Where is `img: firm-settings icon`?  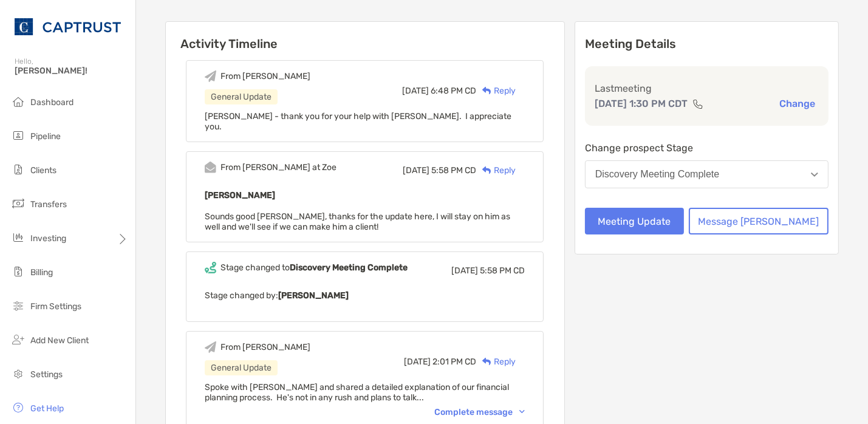
img: firm-settings icon is located at coordinates (18, 306).